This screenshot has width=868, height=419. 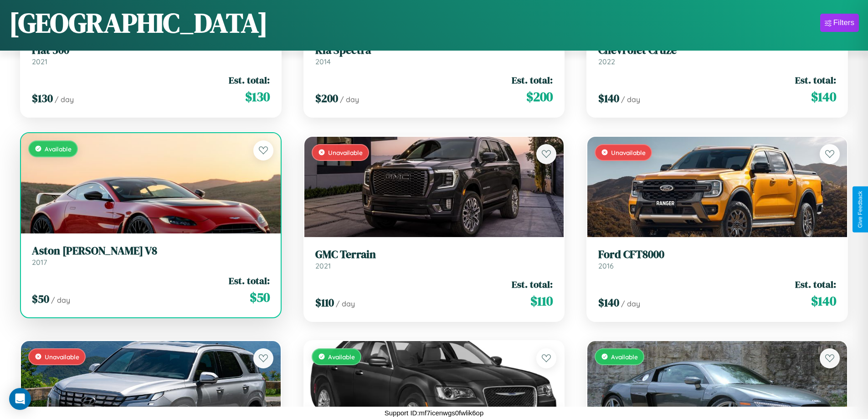 I want to click on a: Fiat 5002021, so click(x=151, y=55).